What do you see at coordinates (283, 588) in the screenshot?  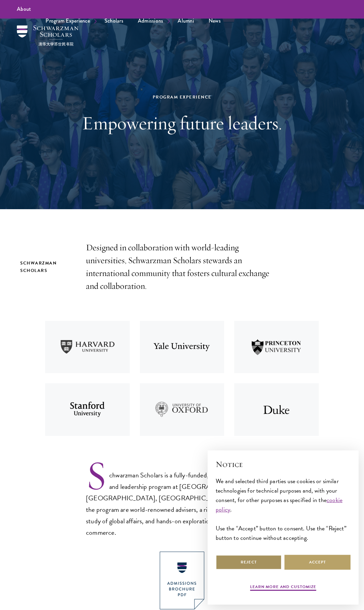 I see `button: Learn more and customize` at bounding box center [283, 588].